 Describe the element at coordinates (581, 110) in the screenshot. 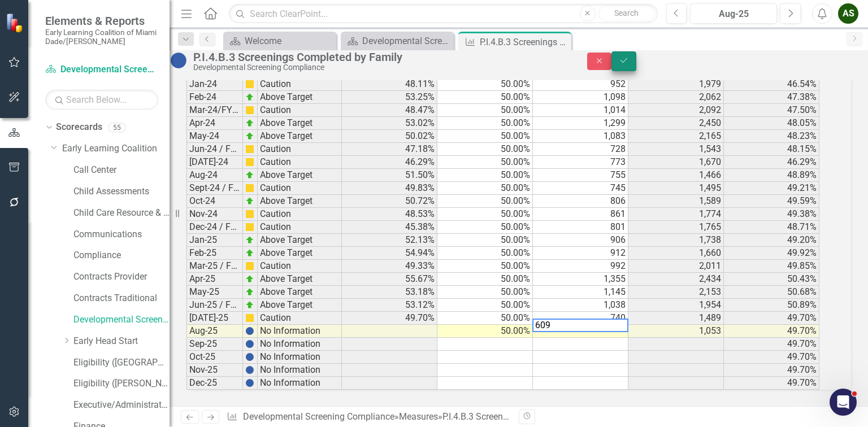

I see `td: 1,014` at that location.